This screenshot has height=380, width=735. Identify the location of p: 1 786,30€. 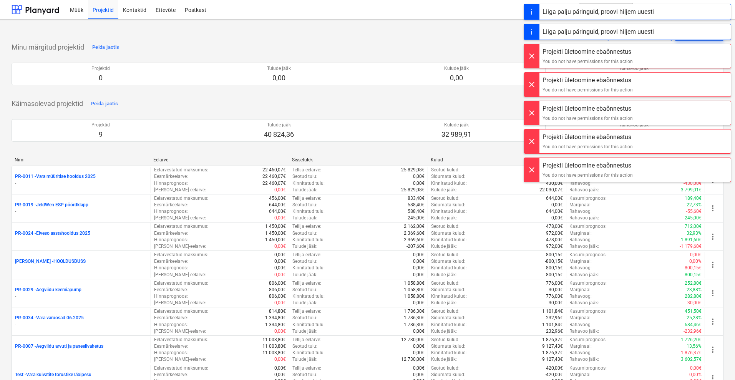
(414, 311).